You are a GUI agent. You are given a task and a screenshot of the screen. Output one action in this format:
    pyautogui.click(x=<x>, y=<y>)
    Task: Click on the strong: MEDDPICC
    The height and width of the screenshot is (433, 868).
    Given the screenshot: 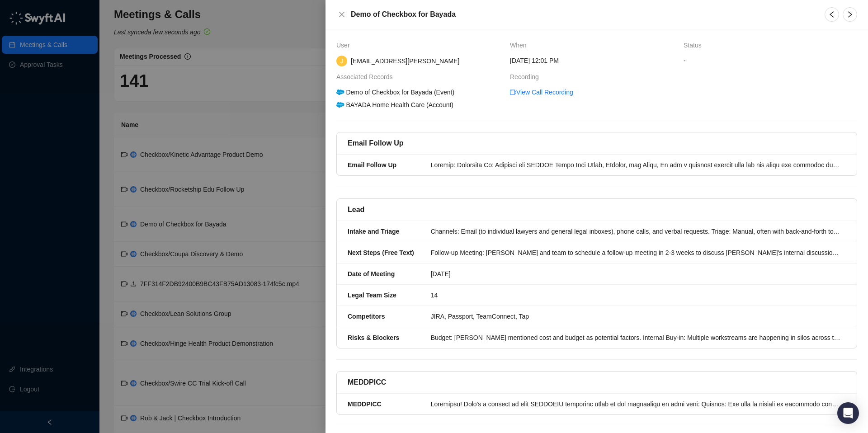 What is the action you would take?
    pyautogui.click(x=365, y=404)
    